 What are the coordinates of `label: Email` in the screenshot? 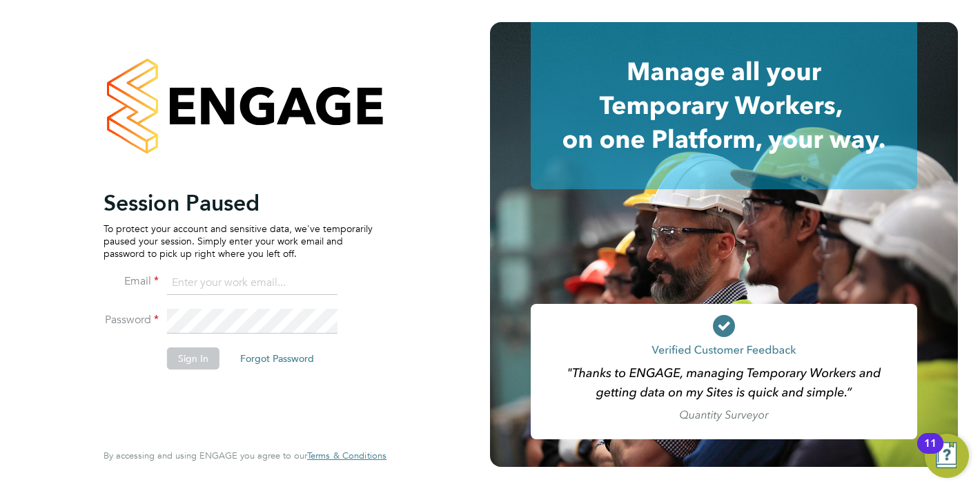 It's located at (131, 281).